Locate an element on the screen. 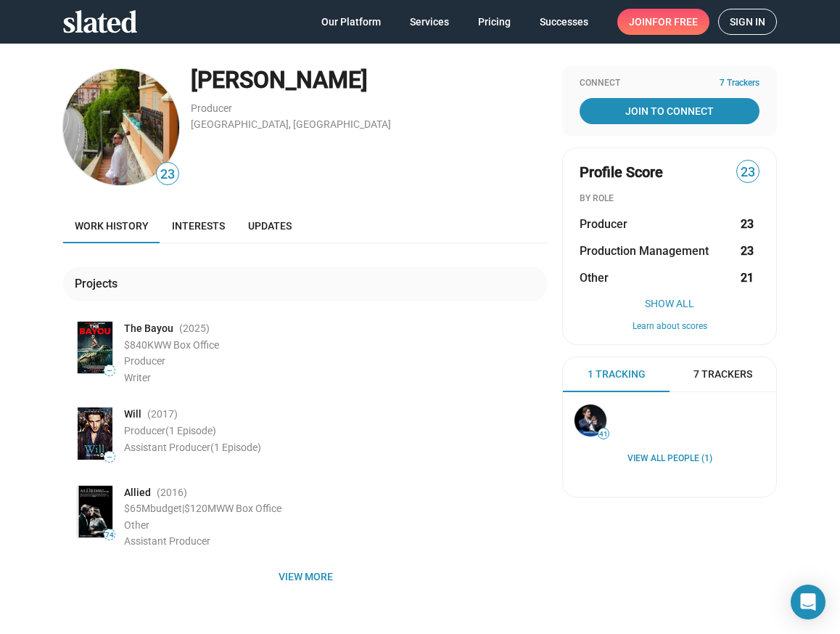 The height and width of the screenshot is (634, 840). button: View more is located at coordinates (305, 576).